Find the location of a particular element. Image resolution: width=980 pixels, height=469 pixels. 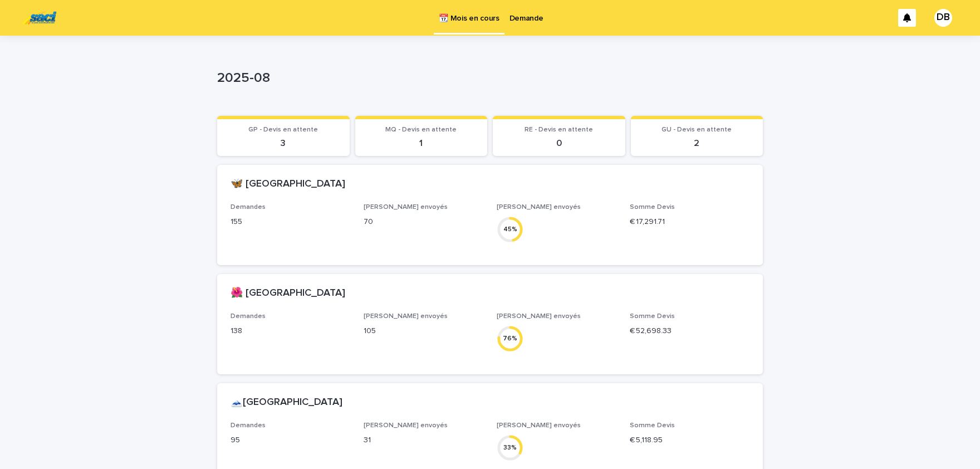

div: 45 % is located at coordinates (510, 229).